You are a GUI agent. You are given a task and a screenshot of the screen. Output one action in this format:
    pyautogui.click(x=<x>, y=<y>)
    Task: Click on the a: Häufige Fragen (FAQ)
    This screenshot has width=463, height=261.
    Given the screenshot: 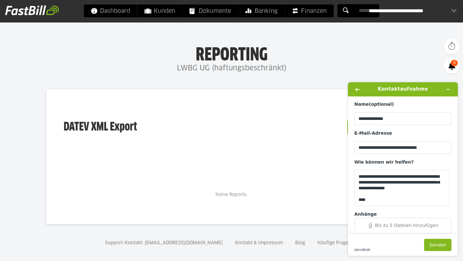 What is the action you would take?
    pyautogui.click(x=341, y=243)
    